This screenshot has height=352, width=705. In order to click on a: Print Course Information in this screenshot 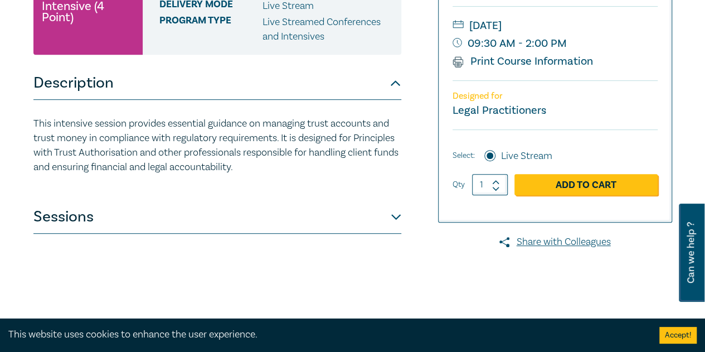, I will do `click(523, 61)`.